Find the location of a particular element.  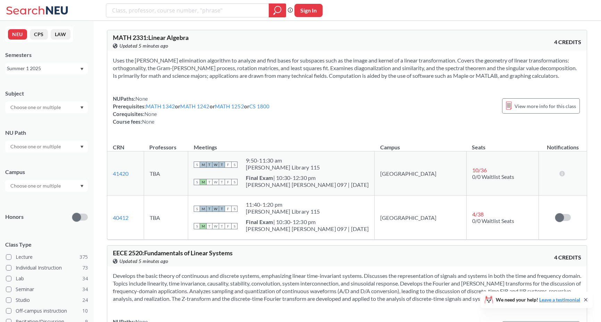

th: Meetings is located at coordinates (281, 144).